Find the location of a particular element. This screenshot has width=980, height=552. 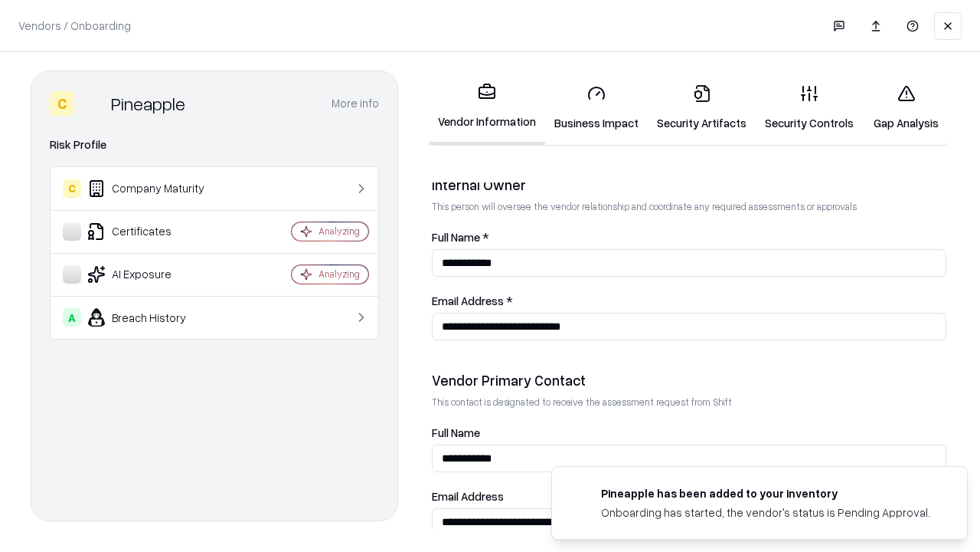

a: Vendor Information is located at coordinates (487, 107).